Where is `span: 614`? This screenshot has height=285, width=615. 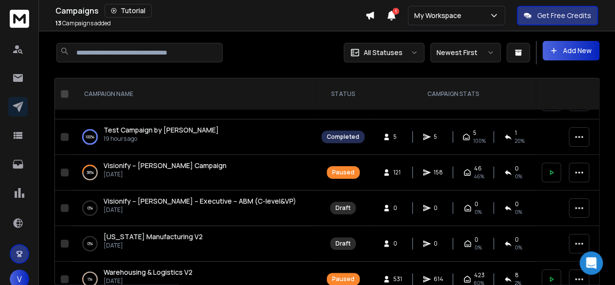 span: 614 is located at coordinates (439, 279).